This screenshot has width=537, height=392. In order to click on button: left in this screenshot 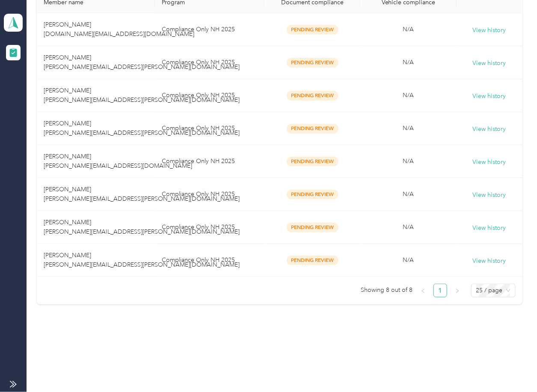, I will do `click(423, 291)`.